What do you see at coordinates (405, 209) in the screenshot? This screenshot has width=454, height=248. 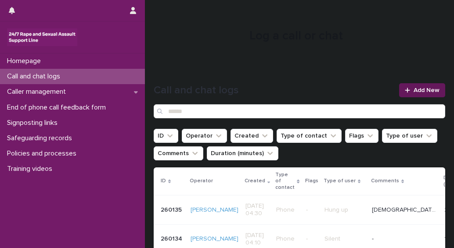 I see `p: female said "i can" then hung up` at bounding box center [405, 209].